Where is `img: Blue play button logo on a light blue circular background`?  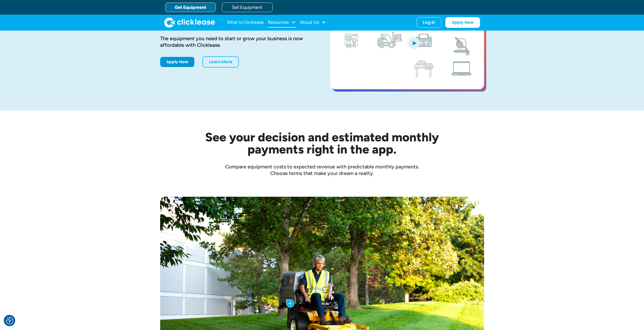
img: Blue play button logo on a light blue circular background is located at coordinates (414, 43).